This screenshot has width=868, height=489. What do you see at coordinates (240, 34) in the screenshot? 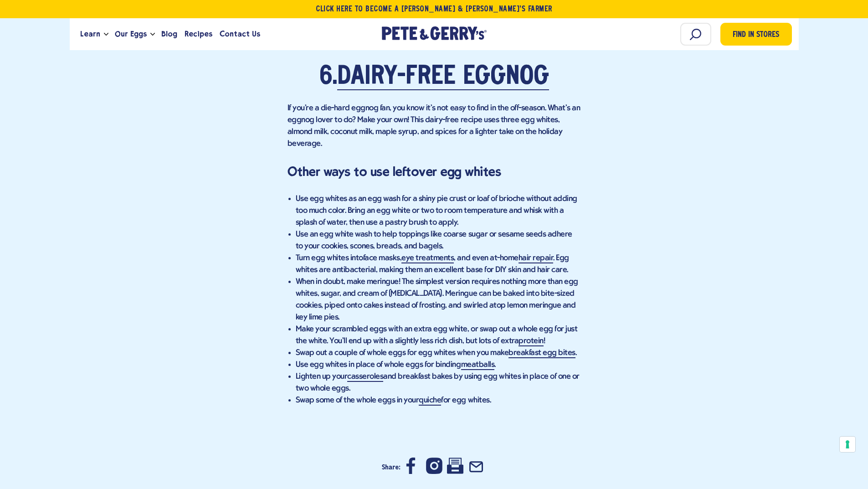
I see `a: Contact Us` at bounding box center [240, 34].